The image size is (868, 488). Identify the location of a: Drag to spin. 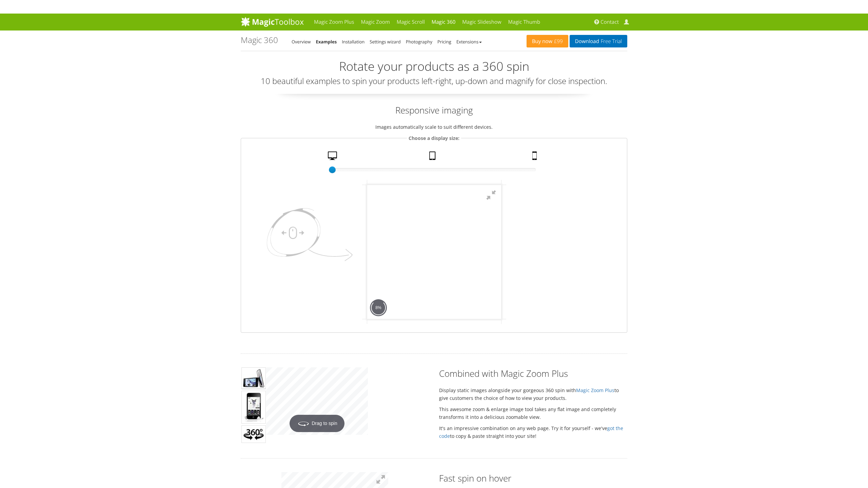
(317, 400).